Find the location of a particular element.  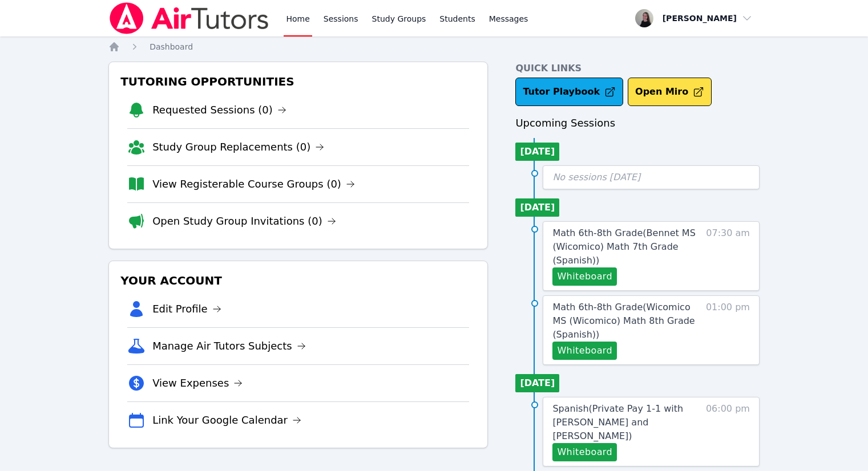

a: View Expenses is located at coordinates (197, 383).